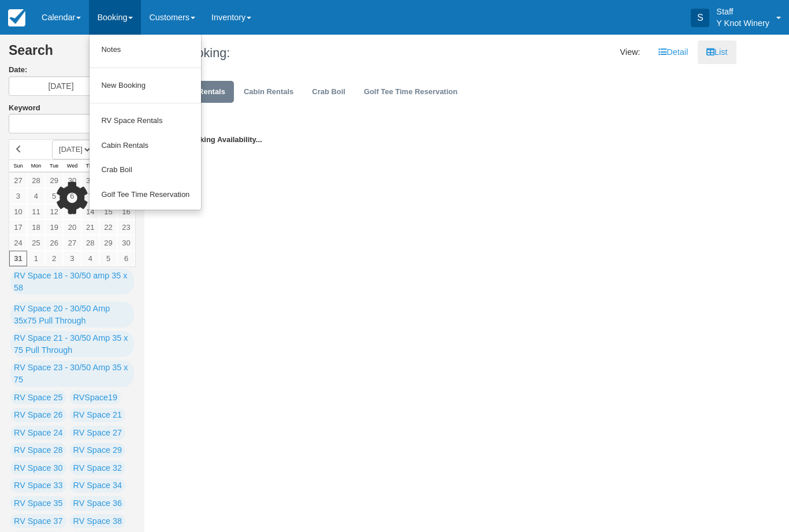 This screenshot has height=532, width=789. Describe the element at coordinates (145, 146) in the screenshot. I see `a: Cabin Rentals` at that location.